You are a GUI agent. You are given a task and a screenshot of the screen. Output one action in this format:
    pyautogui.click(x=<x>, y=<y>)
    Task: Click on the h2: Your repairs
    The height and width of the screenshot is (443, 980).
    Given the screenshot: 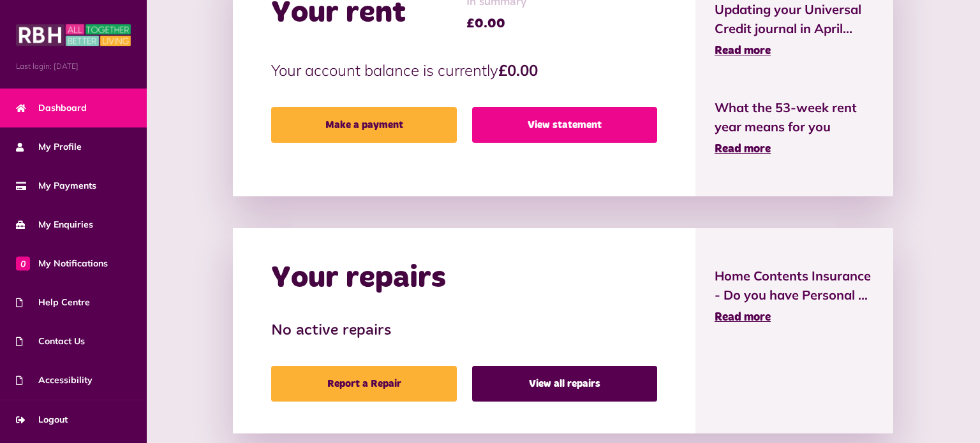 What is the action you would take?
    pyautogui.click(x=359, y=279)
    